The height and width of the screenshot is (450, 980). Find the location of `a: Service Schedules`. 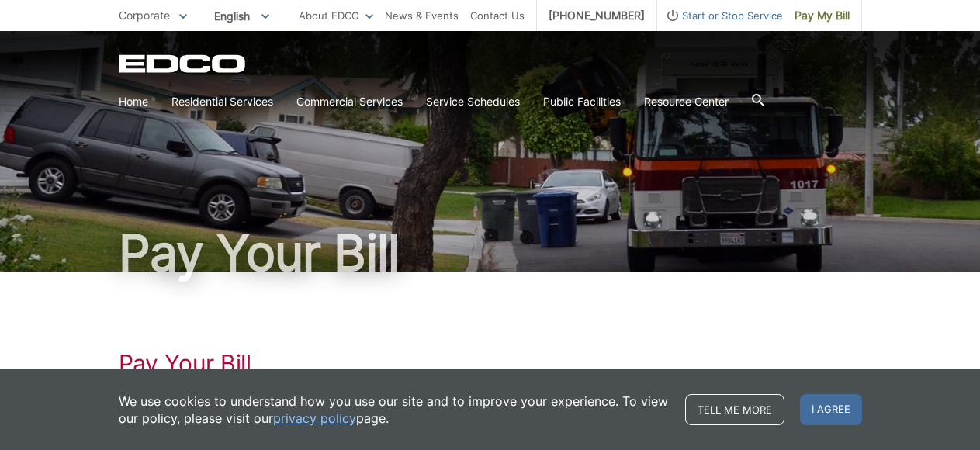

a: Service Schedules is located at coordinates (473, 101).